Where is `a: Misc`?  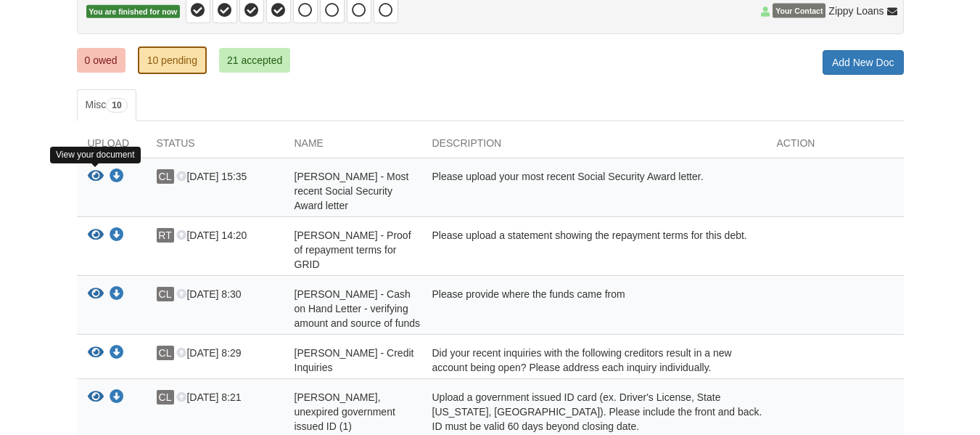 a: Misc is located at coordinates (107, 105).